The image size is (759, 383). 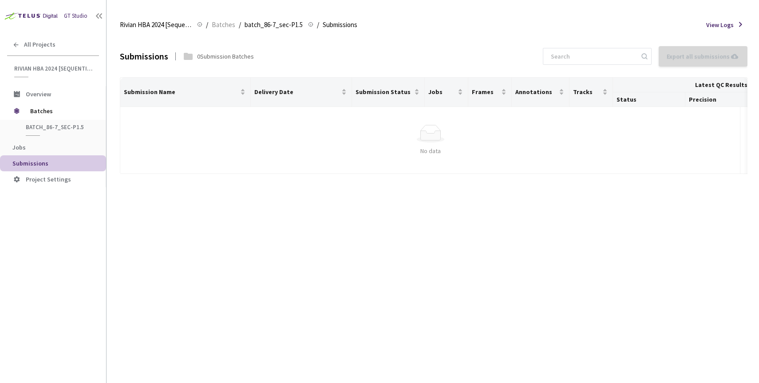 I want to click on th: Submission Status, so click(x=388, y=92).